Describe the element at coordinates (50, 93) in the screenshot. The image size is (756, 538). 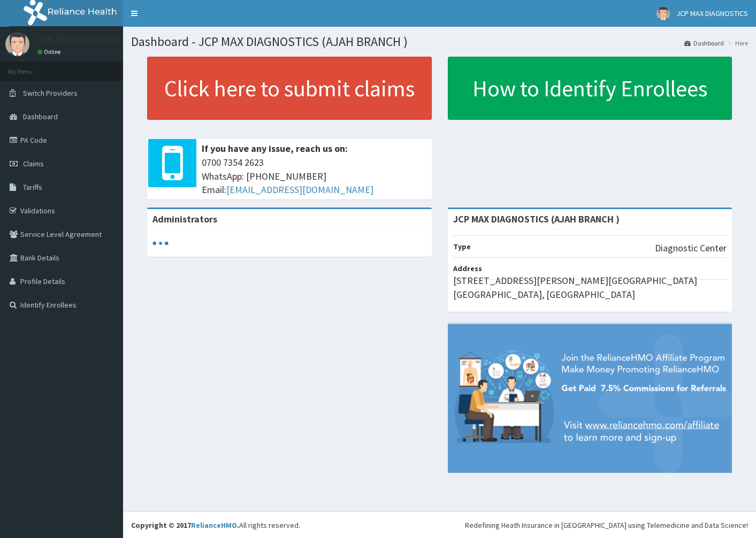
I see `span: Switch Providers` at that location.